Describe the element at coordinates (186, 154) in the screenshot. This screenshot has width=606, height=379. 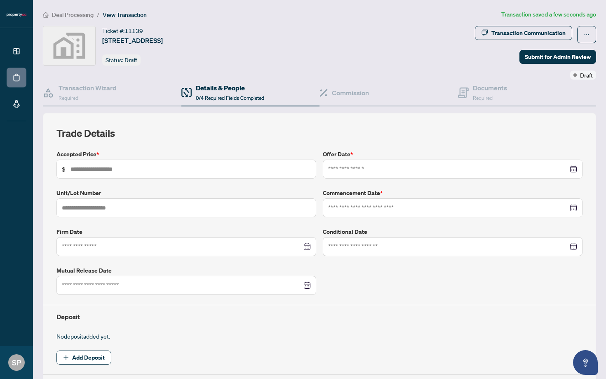
I see `label: Accepted Price` at that location.